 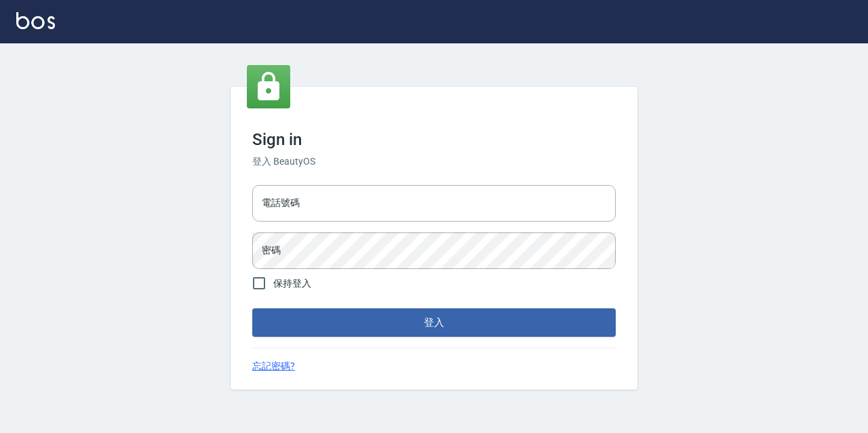 What do you see at coordinates (273, 366) in the screenshot?
I see `a: 忘記密碼?` at bounding box center [273, 366].